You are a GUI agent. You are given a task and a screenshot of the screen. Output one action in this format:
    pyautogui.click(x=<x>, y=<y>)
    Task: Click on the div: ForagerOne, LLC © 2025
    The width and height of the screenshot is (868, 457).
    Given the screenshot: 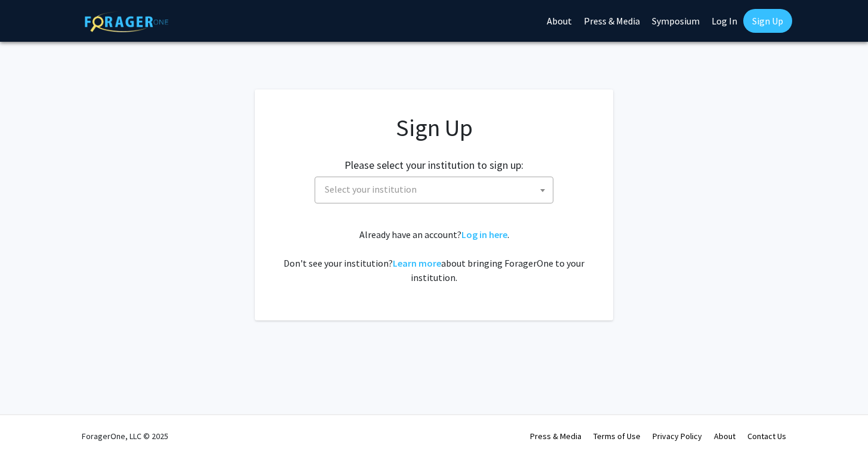 What is the action you would take?
    pyautogui.click(x=125, y=436)
    